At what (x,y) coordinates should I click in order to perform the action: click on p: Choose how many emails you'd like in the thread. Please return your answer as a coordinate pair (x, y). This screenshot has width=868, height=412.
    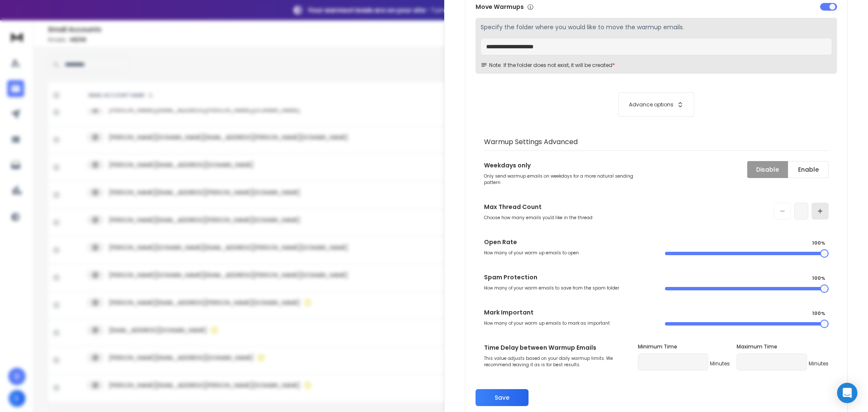
    Looking at the image, I should click on (566, 217).